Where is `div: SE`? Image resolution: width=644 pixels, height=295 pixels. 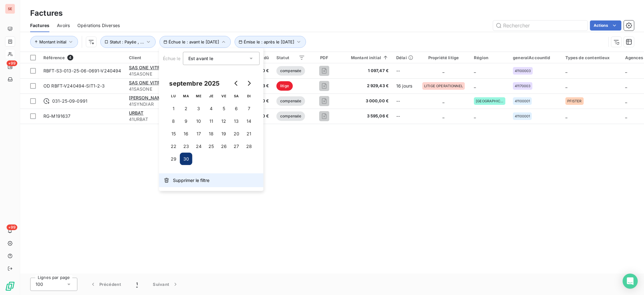 div: SE is located at coordinates (10, 9).